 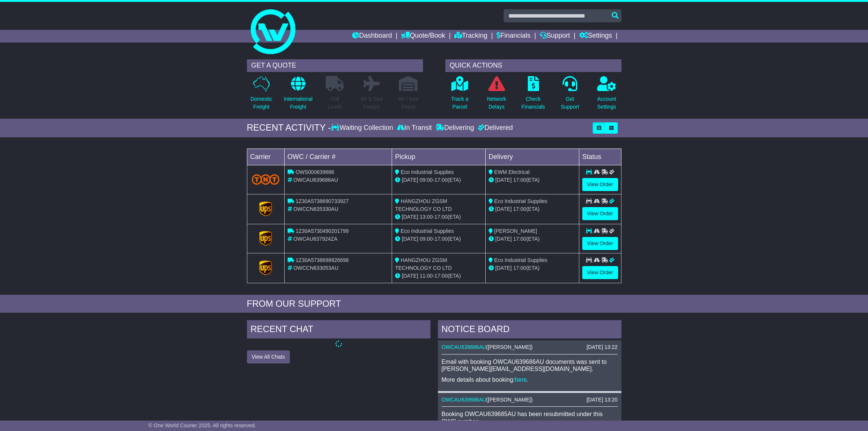 I want to click on p: Check Financials, so click(x=533, y=103).